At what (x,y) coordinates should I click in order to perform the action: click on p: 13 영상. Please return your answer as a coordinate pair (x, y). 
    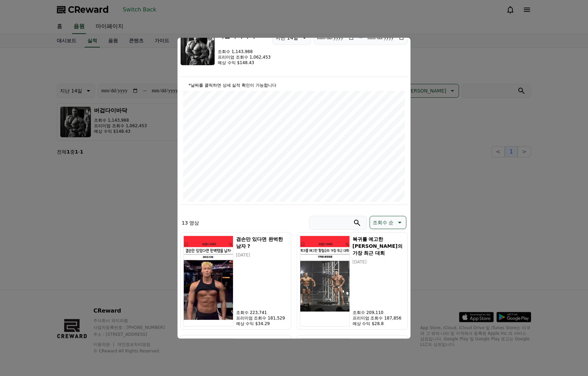
    Looking at the image, I should click on (191, 223).